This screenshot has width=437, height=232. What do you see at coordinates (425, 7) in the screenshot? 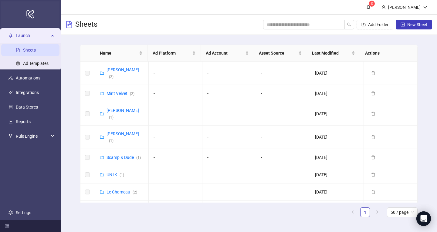
I see `span: down` at bounding box center [425, 7].